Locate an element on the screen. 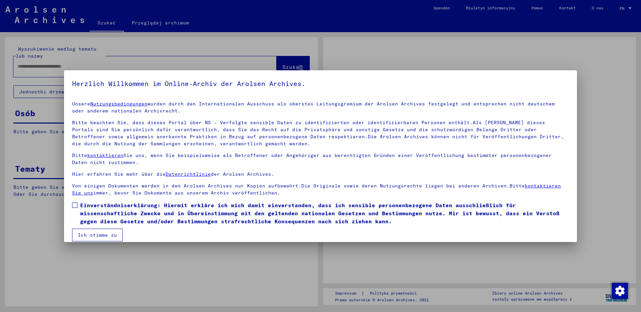 The image size is (641, 312). button: Ich stimme zu is located at coordinates (97, 235).